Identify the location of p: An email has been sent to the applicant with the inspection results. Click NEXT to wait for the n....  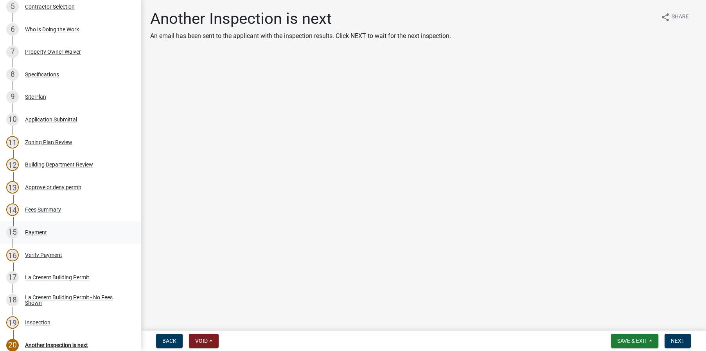
(300, 36).